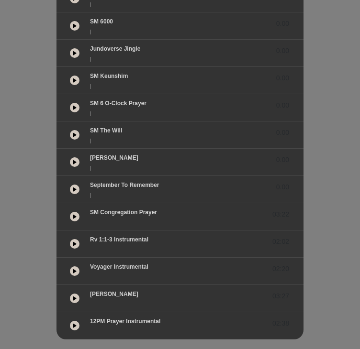  What do you see at coordinates (118, 103) in the screenshot?
I see `p: SM 6 o-clock prayer` at bounding box center [118, 103].